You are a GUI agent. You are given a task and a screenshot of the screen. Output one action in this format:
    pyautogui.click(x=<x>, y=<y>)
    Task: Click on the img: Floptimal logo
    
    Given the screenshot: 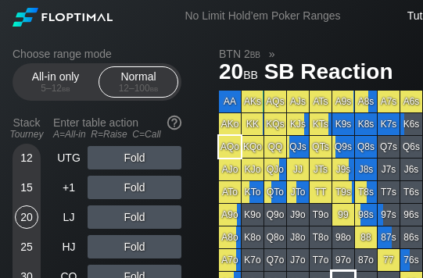 What is the action you would take?
    pyautogui.click(x=63, y=17)
    